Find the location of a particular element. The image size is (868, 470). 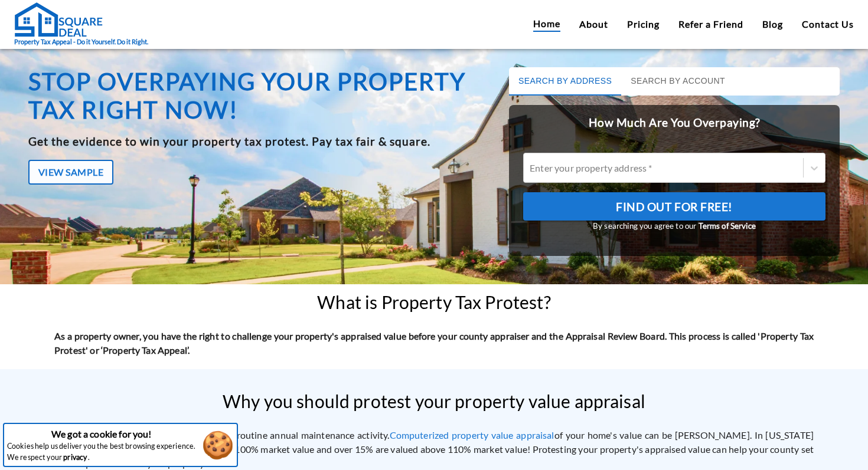

a: Blog is located at coordinates (772, 24).